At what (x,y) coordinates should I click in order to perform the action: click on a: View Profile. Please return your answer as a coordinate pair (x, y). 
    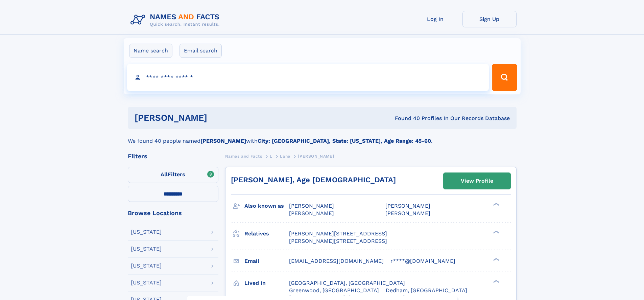
    Looking at the image, I should click on (477, 181).